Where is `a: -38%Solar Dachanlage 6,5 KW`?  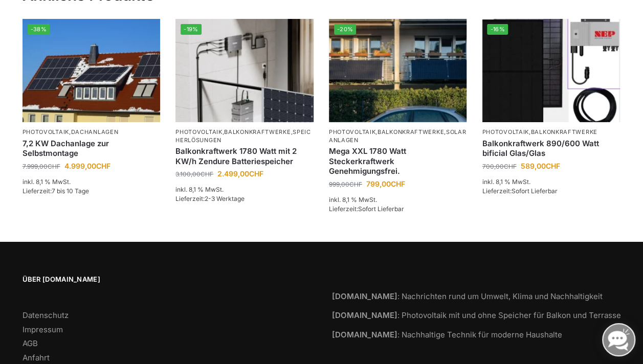
a: -38%Solar Dachanlage 6,5 KW is located at coordinates (91, 71).